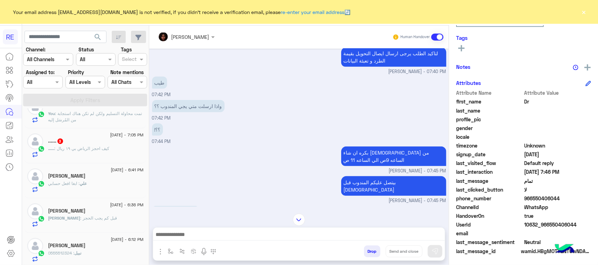 The width and height of the screenshot is (598, 265). Describe the element at coordinates (557, 102) in the screenshot. I see `span: Dr` at that location.